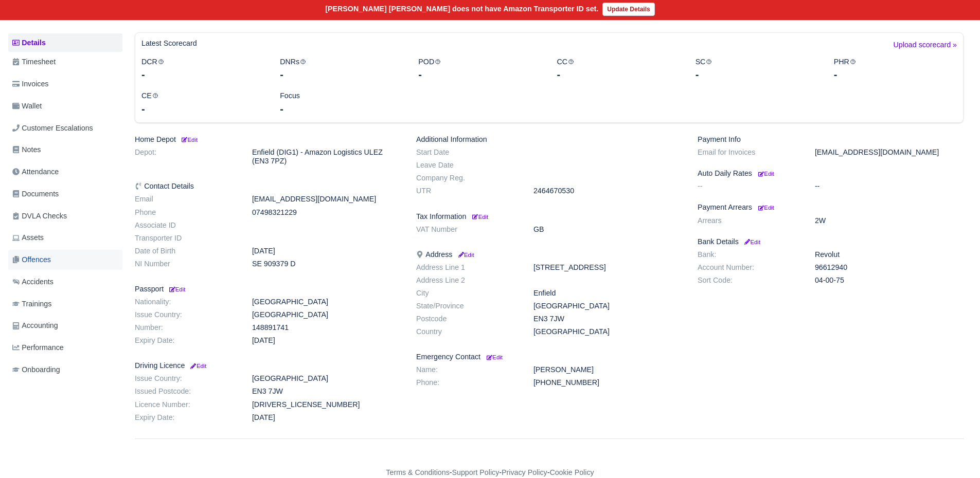  Describe the element at coordinates (202, 103) in the screenshot. I see `div: CE` at that location.